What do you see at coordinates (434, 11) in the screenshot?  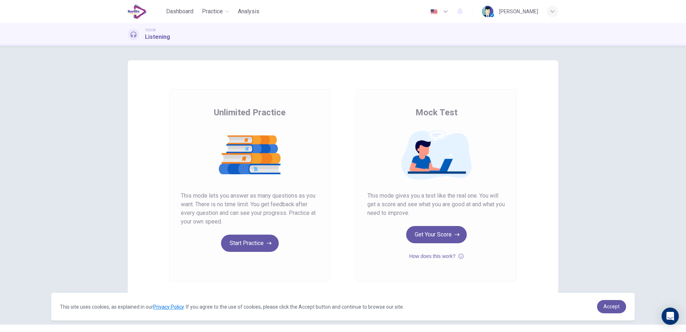 I see `img: en` at bounding box center [434, 11].